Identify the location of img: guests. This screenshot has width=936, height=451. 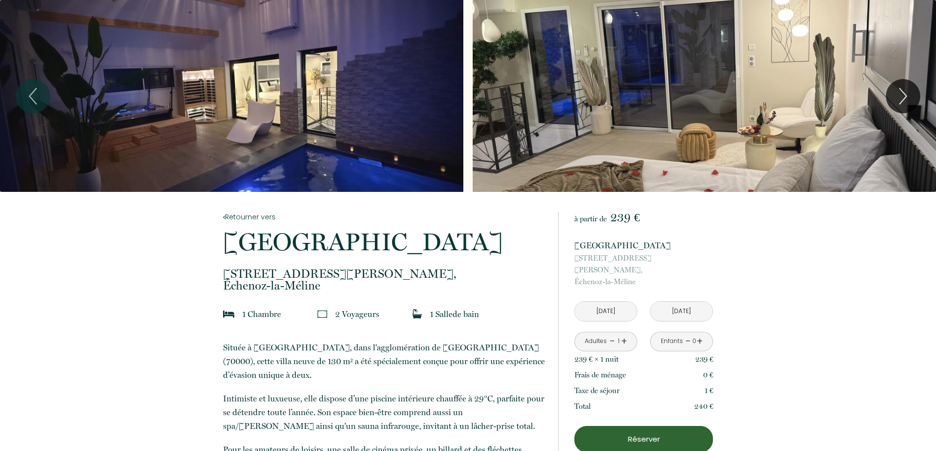
(322, 314).